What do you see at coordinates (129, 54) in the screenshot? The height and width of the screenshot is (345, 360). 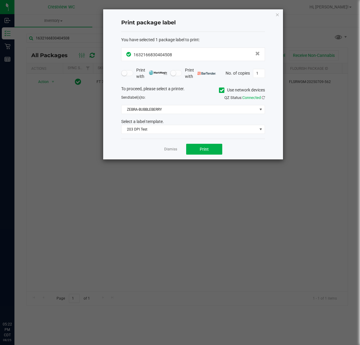 I see `span: In Sync` at bounding box center [129, 54].